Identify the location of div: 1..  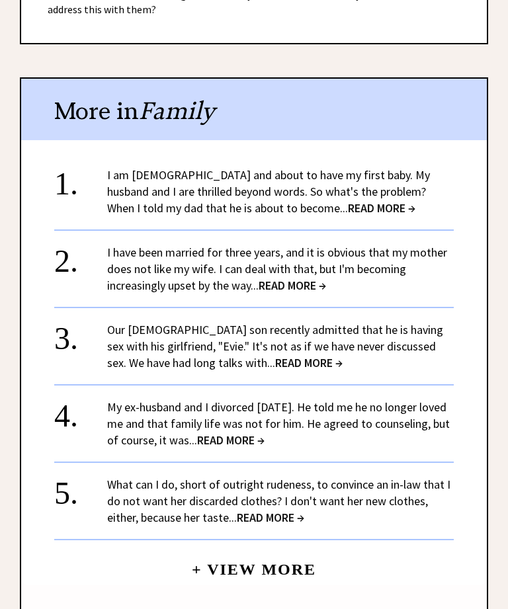
(81, 179).